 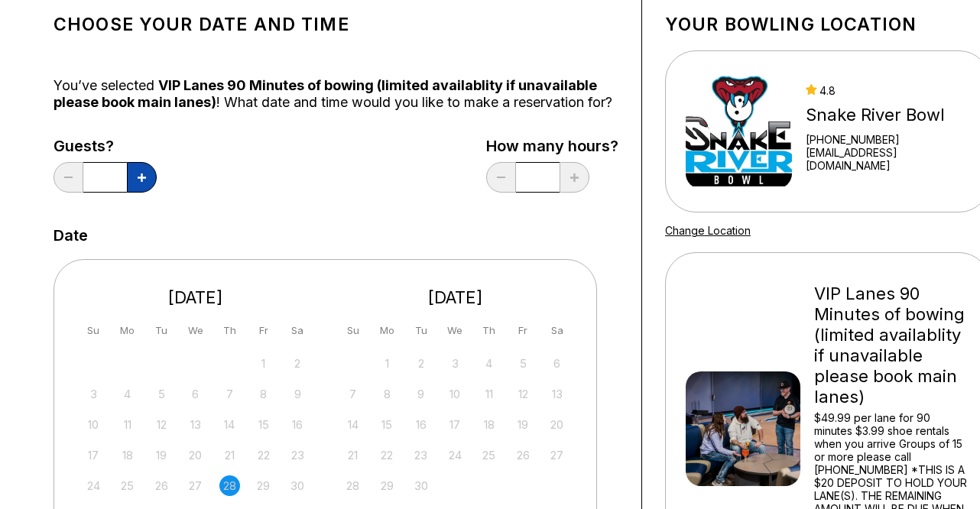 I want to click on div: Not available Thursday, August 7th, 2025, so click(x=230, y=394).